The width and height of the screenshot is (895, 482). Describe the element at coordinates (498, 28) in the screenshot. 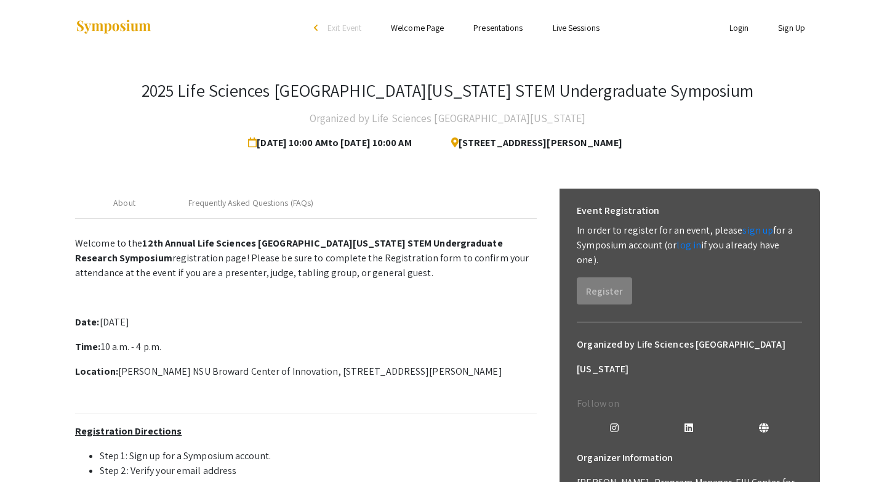

I see `a: Presentations` at that location.